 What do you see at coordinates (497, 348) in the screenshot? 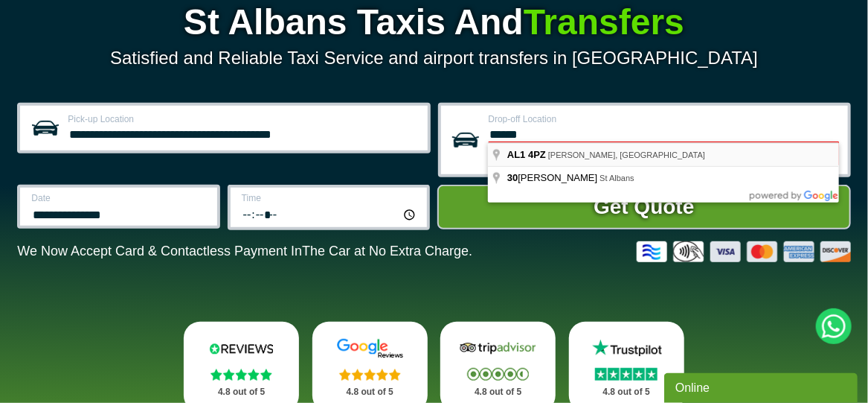
I see `img: Tripadvisor` at bounding box center [497, 348].